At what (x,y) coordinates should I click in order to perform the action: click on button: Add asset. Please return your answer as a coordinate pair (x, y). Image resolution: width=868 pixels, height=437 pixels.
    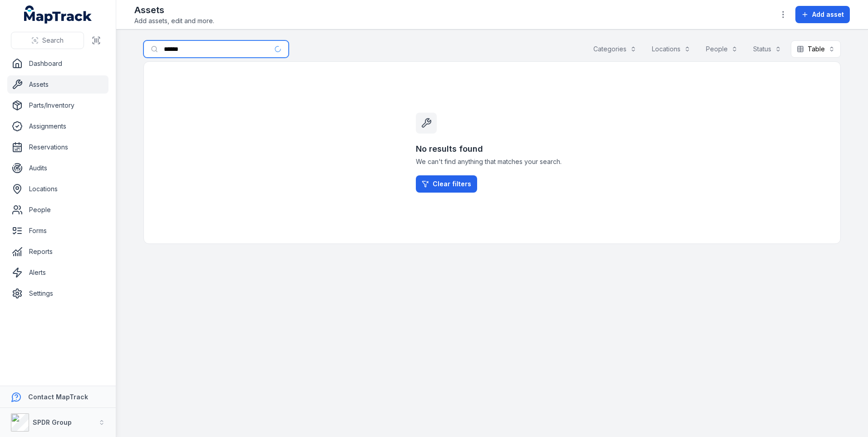
    Looking at the image, I should click on (822, 15).